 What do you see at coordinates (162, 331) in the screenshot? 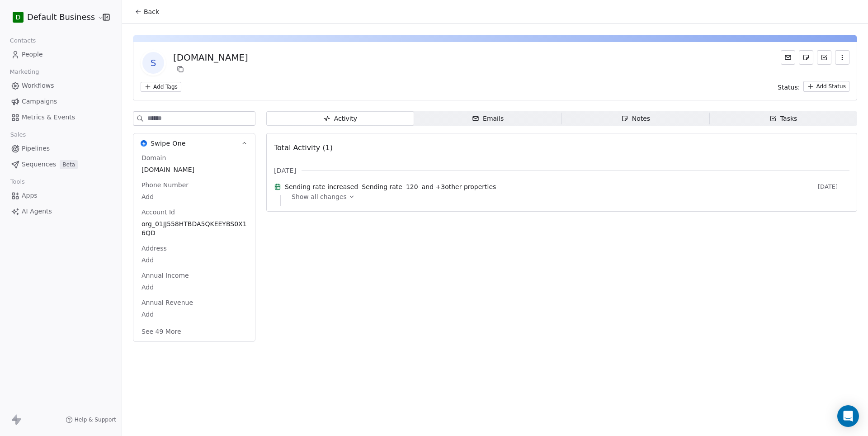
I see `button: See 49 More` at bounding box center [162, 331].